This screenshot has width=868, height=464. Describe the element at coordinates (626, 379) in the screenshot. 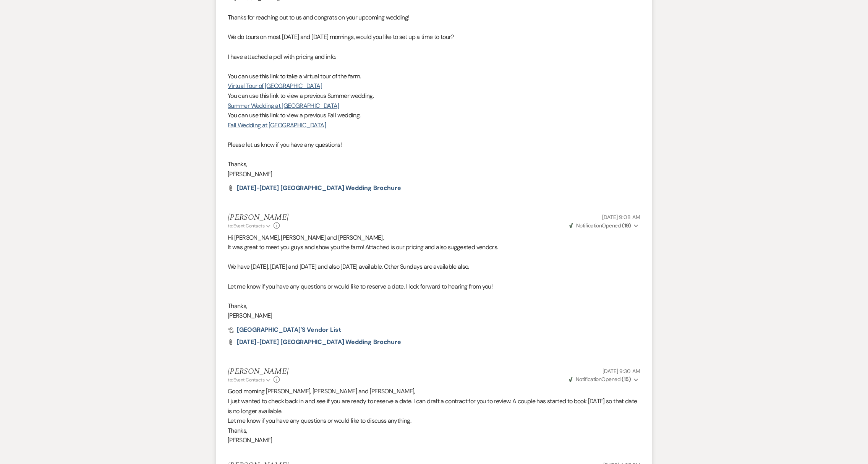

I see `strong: ( 15 )` at that location.